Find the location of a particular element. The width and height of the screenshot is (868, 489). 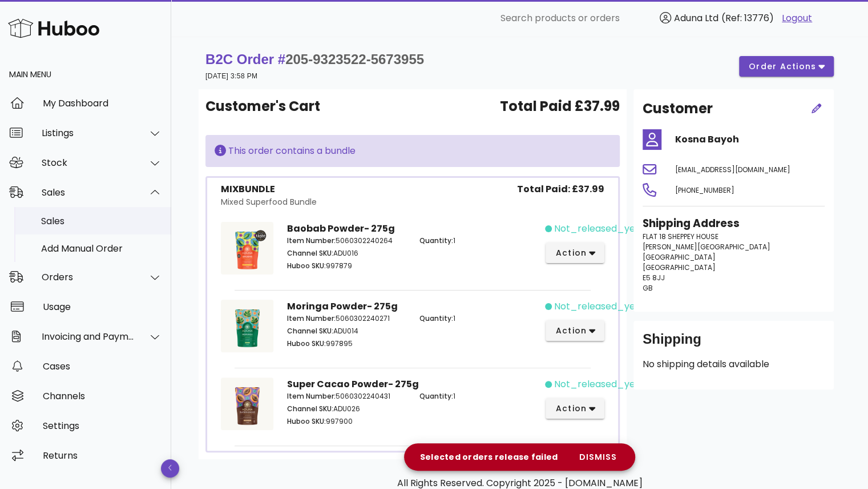

strong: Moringa Powder- 275g is located at coordinates (343, 305).